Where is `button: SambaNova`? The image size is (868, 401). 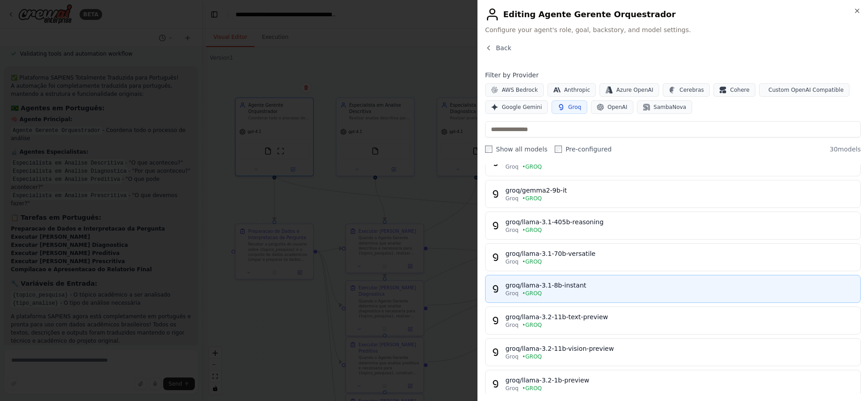
button: SambaNova is located at coordinates (665, 107).